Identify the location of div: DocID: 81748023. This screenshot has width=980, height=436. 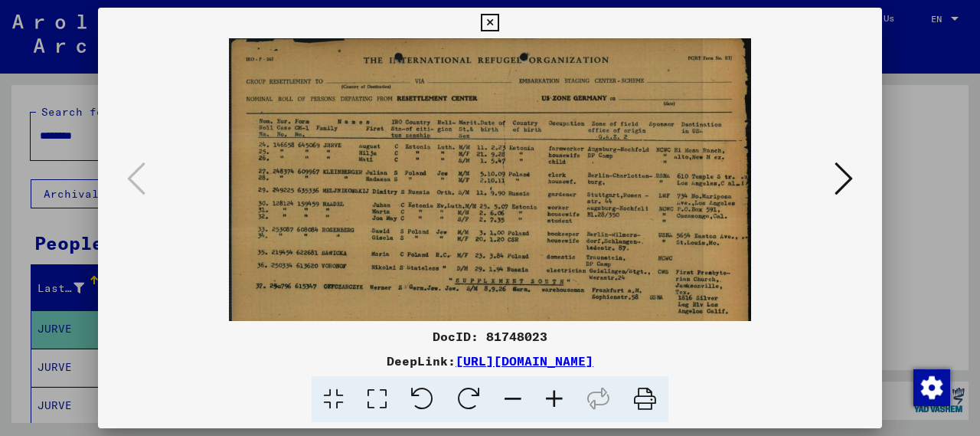
(490, 337).